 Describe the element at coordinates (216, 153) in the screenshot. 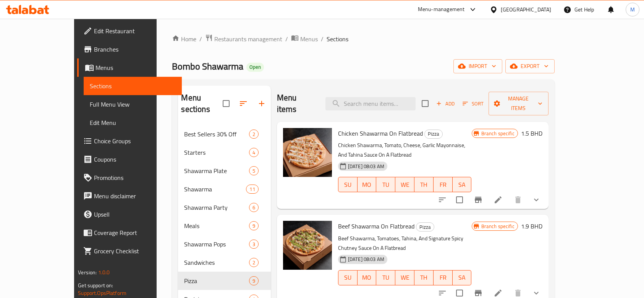

I see `div: Starters` at that location.